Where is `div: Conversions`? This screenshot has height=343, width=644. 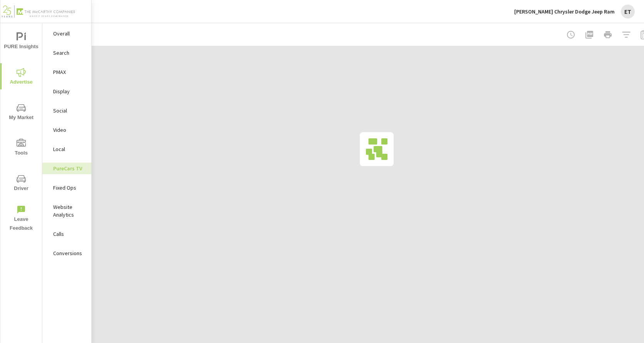
div: Conversions is located at coordinates (67, 253).